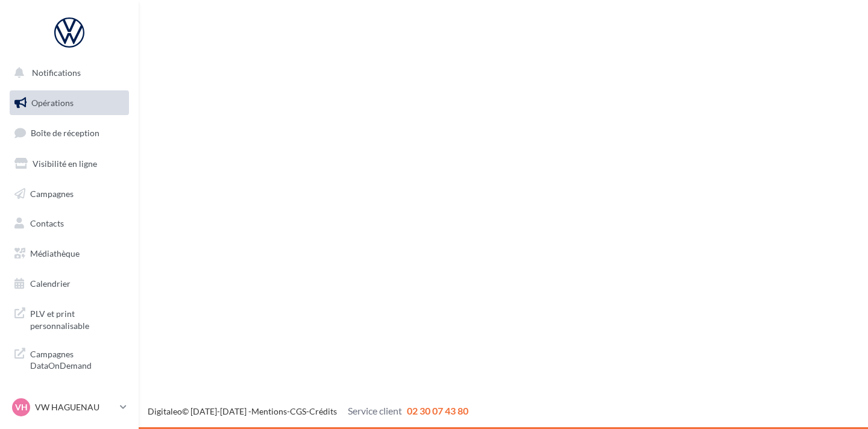 This screenshot has width=868, height=429. I want to click on a: Médiathèque, so click(69, 254).